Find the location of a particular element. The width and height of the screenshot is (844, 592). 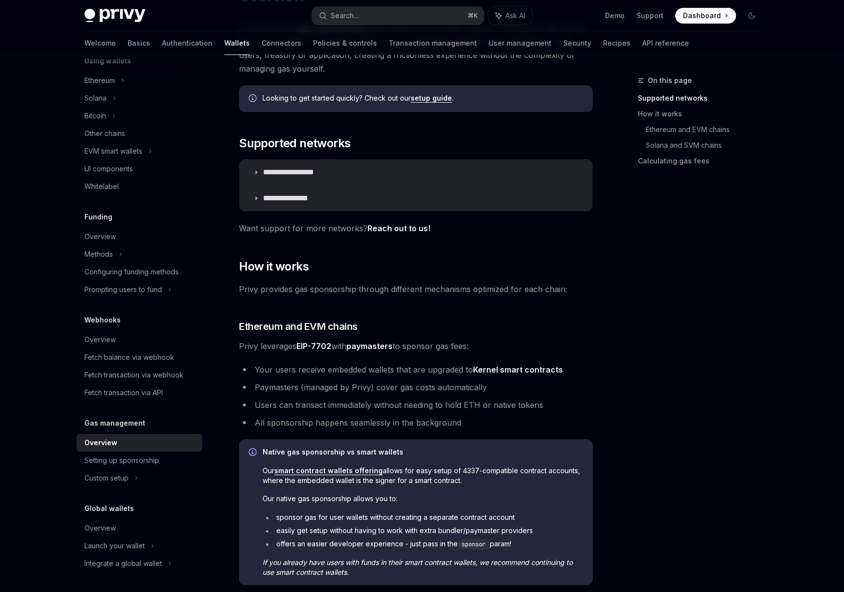

a: Authentication is located at coordinates (187, 43).